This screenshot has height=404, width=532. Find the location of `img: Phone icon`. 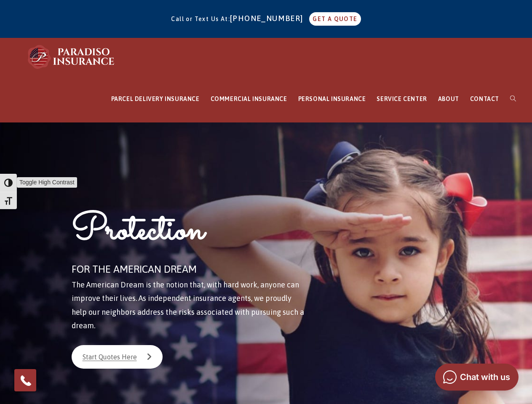

img: Phone icon is located at coordinates (26, 380).